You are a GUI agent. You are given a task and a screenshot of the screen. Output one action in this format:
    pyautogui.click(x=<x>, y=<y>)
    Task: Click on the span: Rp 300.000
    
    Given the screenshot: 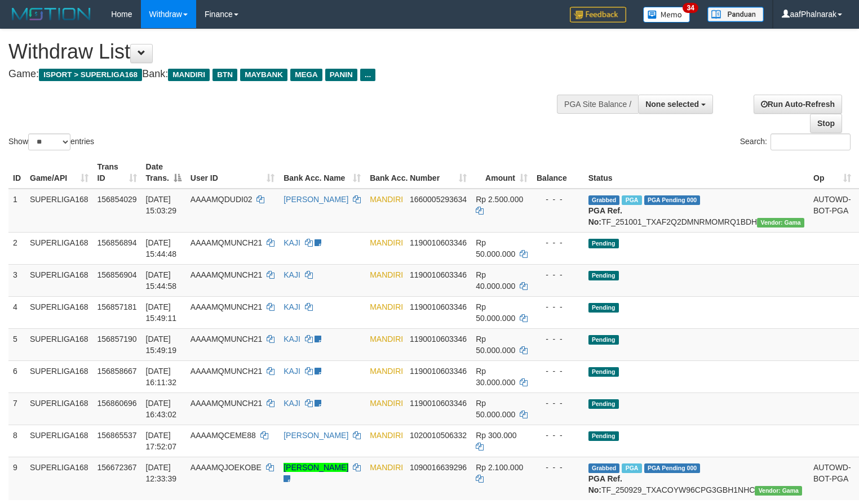 What is the action you would take?
    pyautogui.click(x=497, y=435)
    